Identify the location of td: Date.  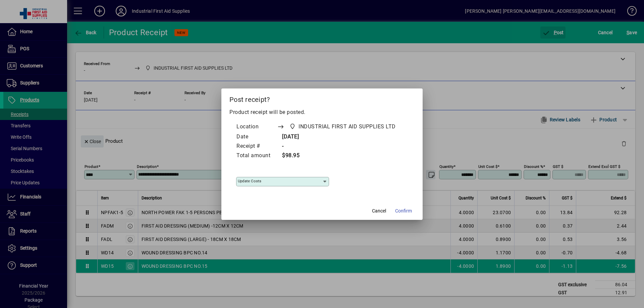
(257, 137).